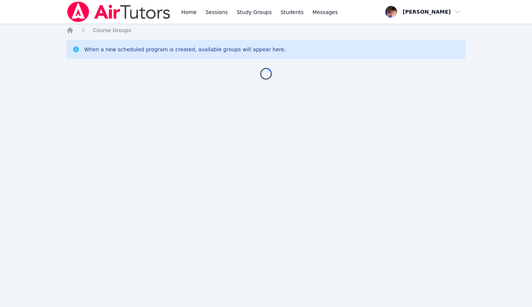  Describe the element at coordinates (112, 30) in the screenshot. I see `span: Course Groups` at that location.